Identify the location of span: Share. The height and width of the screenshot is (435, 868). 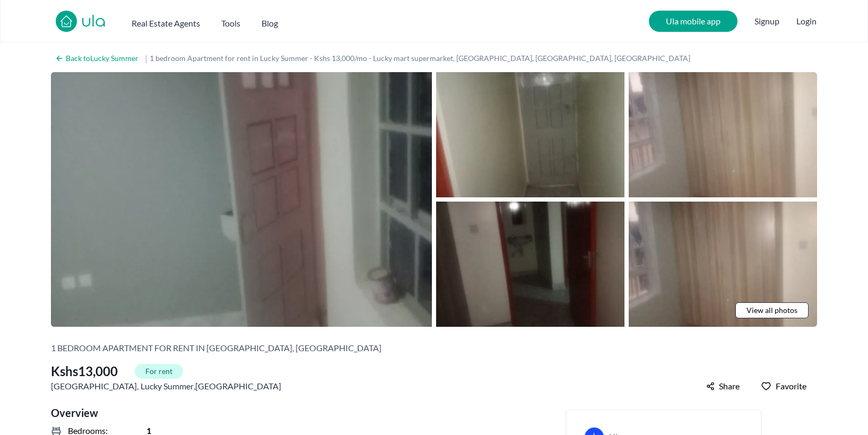
(729, 386).